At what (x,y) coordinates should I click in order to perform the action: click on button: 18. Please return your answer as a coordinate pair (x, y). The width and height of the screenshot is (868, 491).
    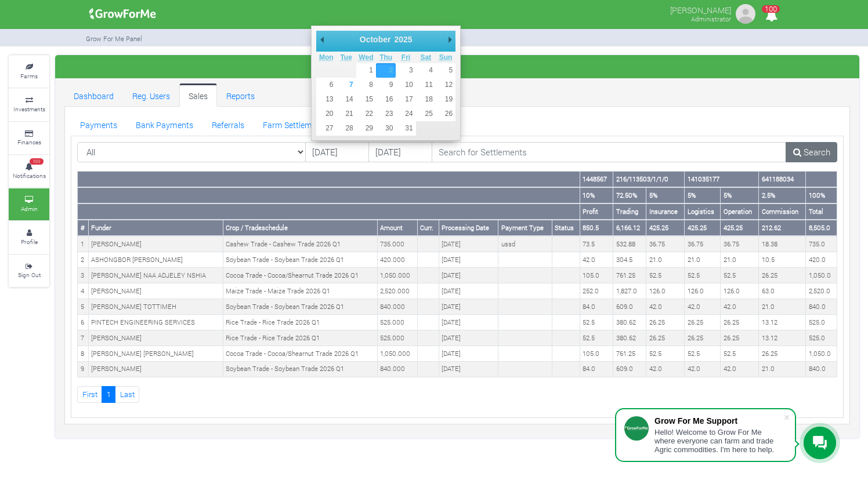
    Looking at the image, I should click on (426, 100).